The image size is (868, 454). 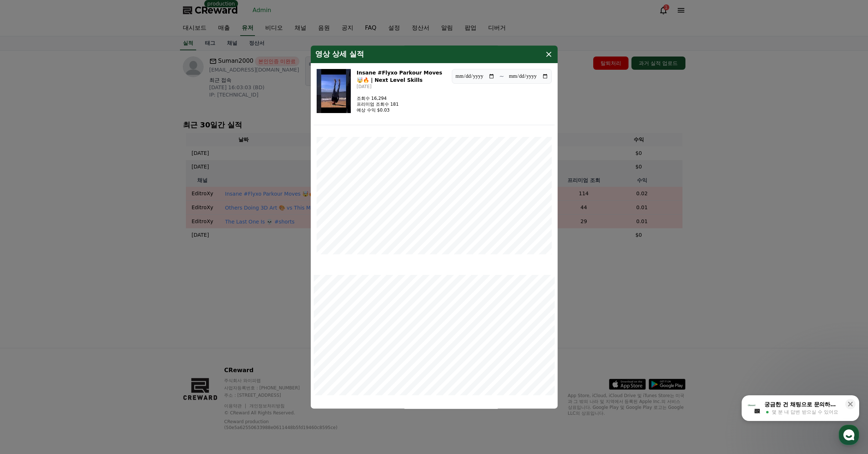 What do you see at coordinates (118, 247) in the screenshot?
I see `span: 설정` at bounding box center [118, 247].